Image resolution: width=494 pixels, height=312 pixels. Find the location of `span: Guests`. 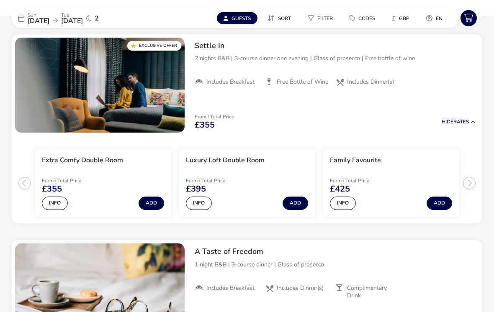

span: Guests is located at coordinates (241, 18).